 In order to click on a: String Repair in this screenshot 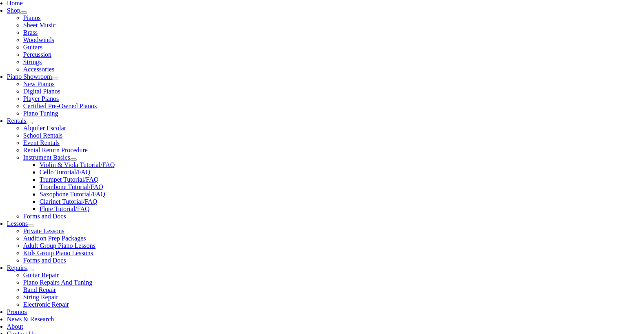, I will do `click(41, 297)`.